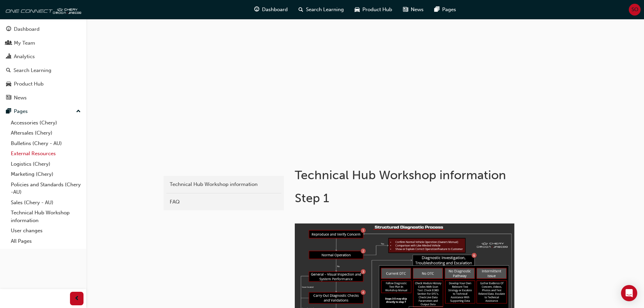 This screenshot has width=644, height=308. What do you see at coordinates (45, 203) in the screenshot?
I see `a: Sales (Chery - AU)` at bounding box center [45, 203].